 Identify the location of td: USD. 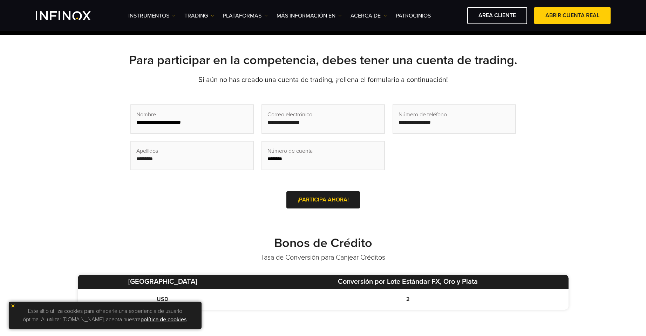
(163, 299).